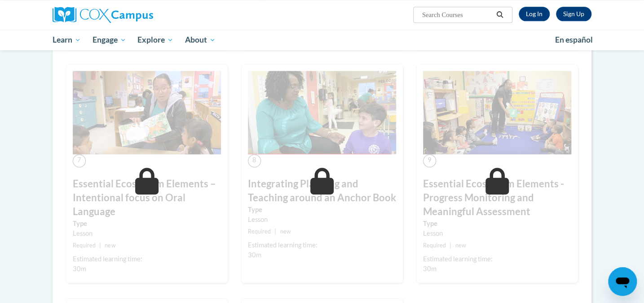 The width and height of the screenshot is (644, 303). Describe the element at coordinates (429, 161) in the screenshot. I see `span: 9` at that location.